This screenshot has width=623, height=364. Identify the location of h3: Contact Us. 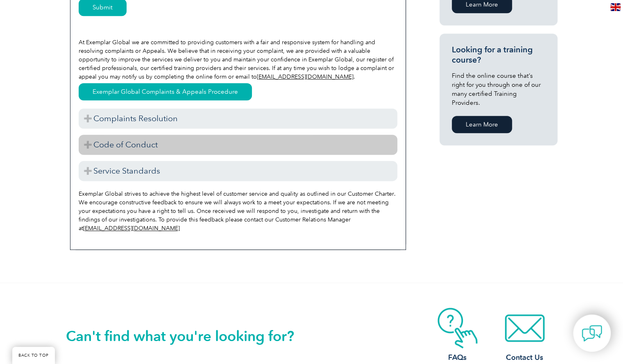
(525, 357).